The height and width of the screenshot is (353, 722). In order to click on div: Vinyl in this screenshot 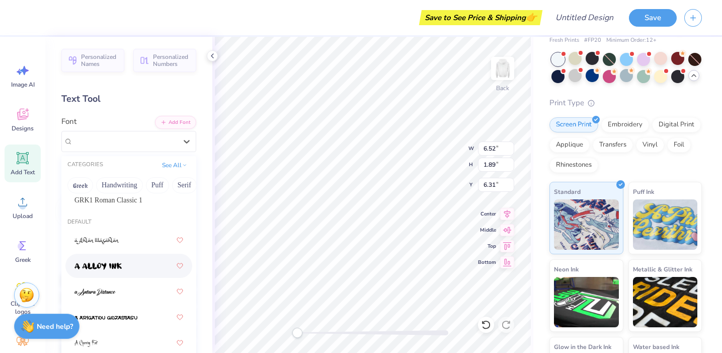, I will do `click(650, 145)`.